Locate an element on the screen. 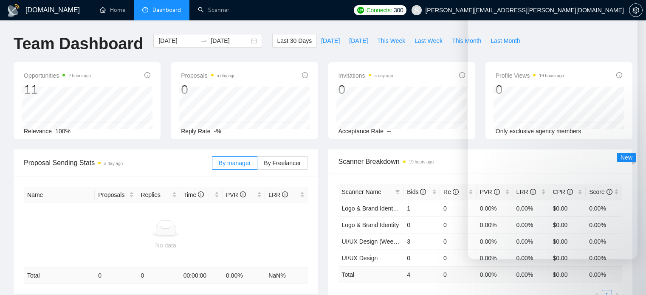 The image size is (646, 295). span: Acceptance Rate is located at coordinates (361, 131).